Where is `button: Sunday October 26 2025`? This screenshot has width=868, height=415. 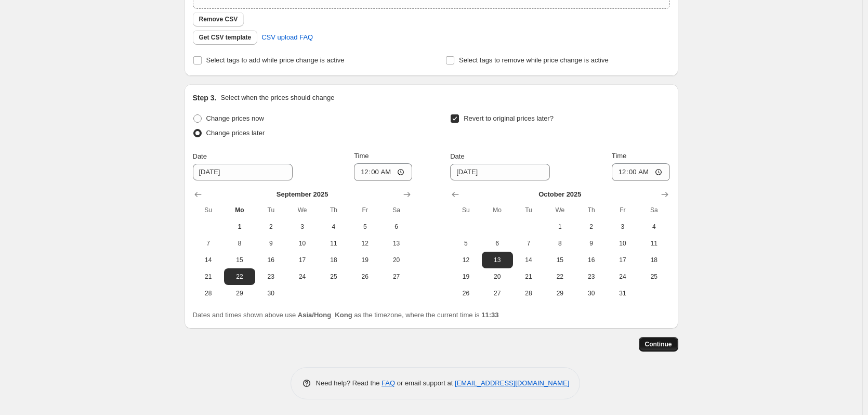 button: Sunday October 26 2025 is located at coordinates (466, 293).